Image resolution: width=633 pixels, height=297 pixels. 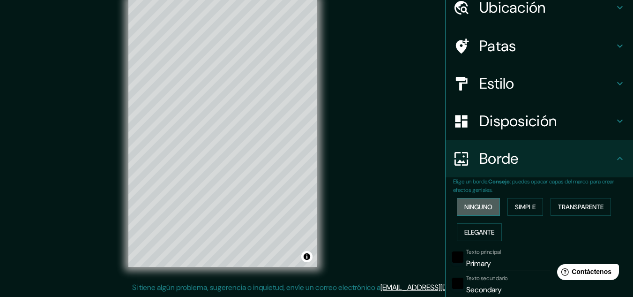 I want to click on div: Disposición, so click(x=539, y=121).